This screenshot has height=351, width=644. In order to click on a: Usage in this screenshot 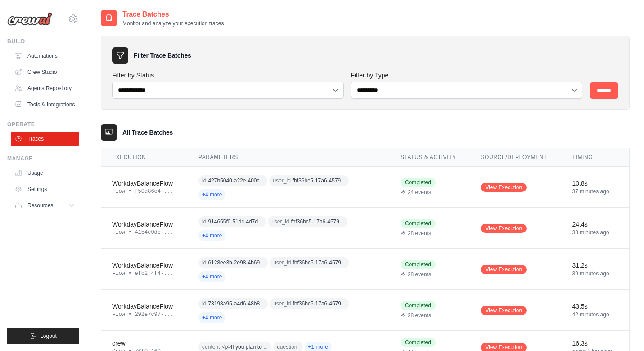, I will do `click(45, 173)`.